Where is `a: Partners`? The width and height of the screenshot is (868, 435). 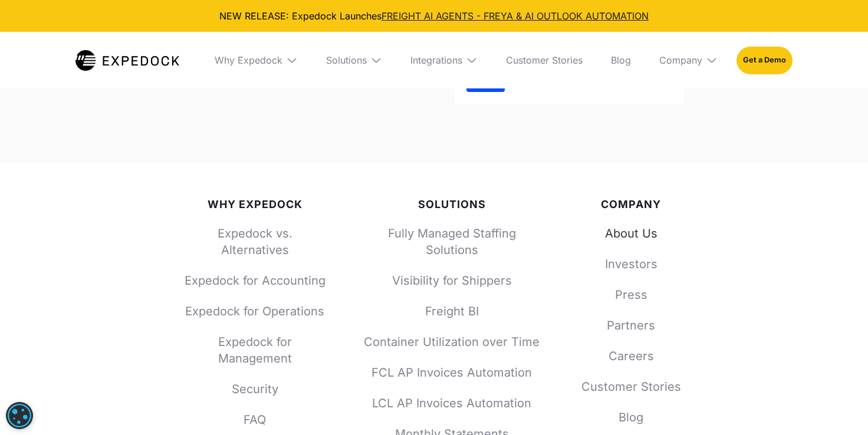 a: Partners is located at coordinates (631, 325).